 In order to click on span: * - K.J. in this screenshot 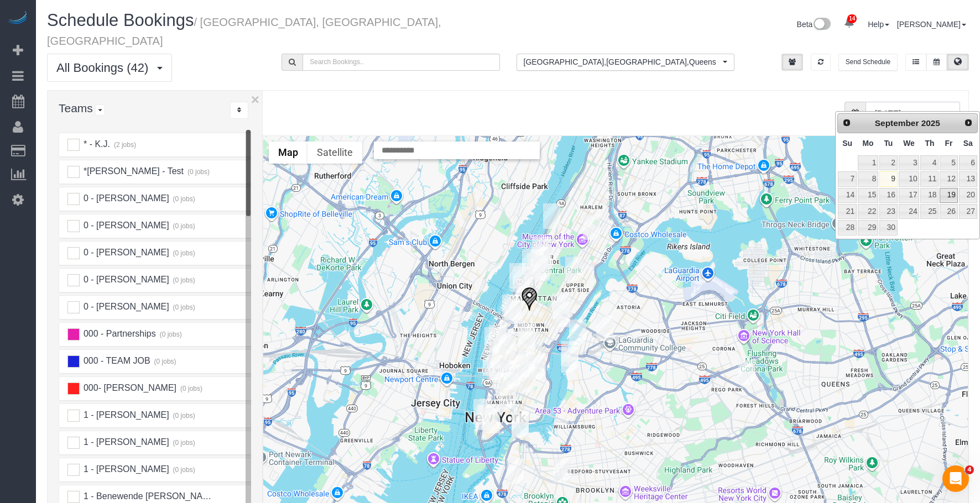, I will do `click(95, 144)`.